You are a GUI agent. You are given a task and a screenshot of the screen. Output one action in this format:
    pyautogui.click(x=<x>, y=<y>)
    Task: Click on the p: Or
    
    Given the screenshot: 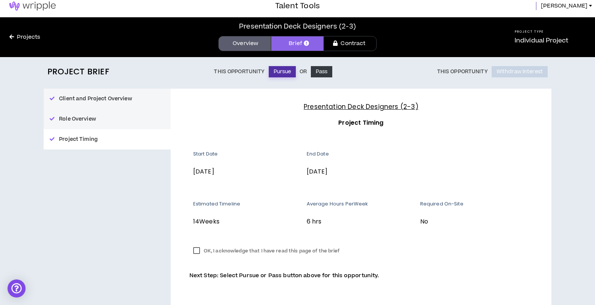 What is the action you would take?
    pyautogui.click(x=303, y=72)
    